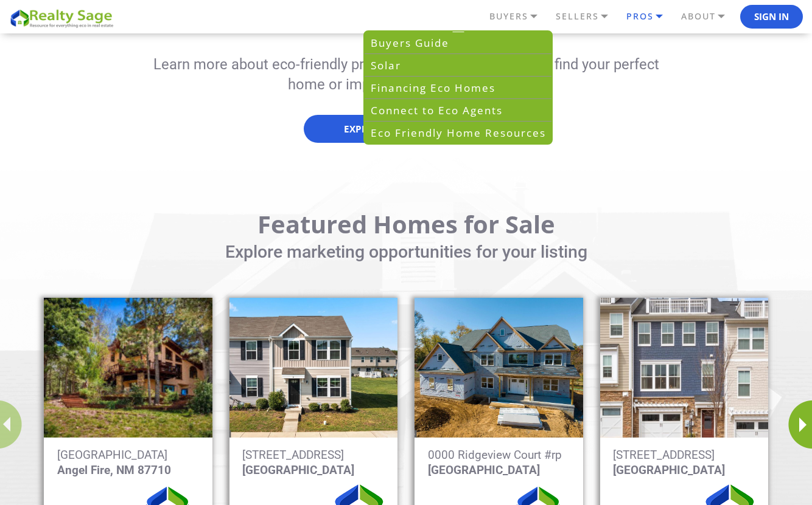 This screenshot has width=812, height=505. What do you see at coordinates (458, 65) in the screenshot?
I see `a: Solar` at bounding box center [458, 65].